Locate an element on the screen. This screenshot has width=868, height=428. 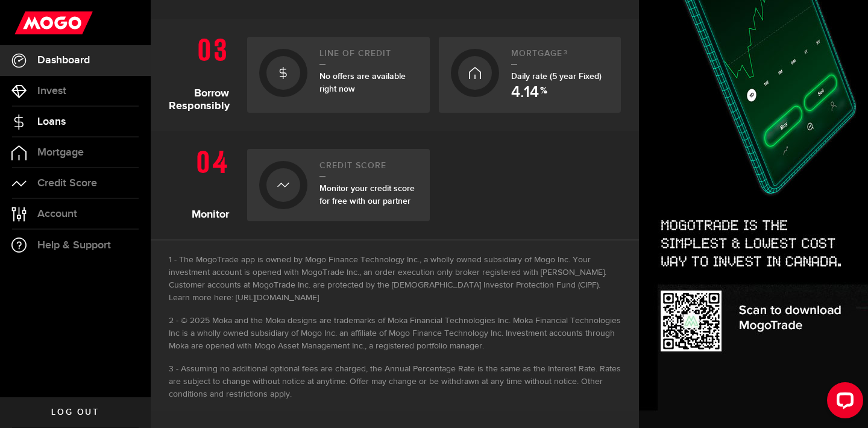
span: Credit Score is located at coordinates (67, 183).